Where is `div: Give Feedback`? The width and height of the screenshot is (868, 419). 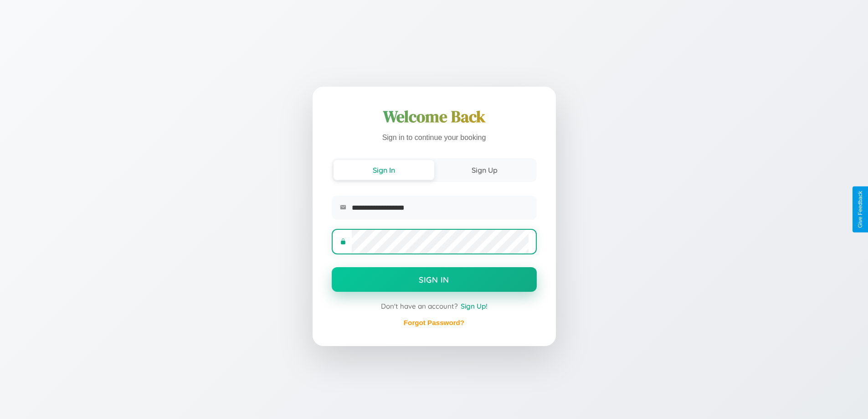 div: Give Feedback is located at coordinates (860, 210).